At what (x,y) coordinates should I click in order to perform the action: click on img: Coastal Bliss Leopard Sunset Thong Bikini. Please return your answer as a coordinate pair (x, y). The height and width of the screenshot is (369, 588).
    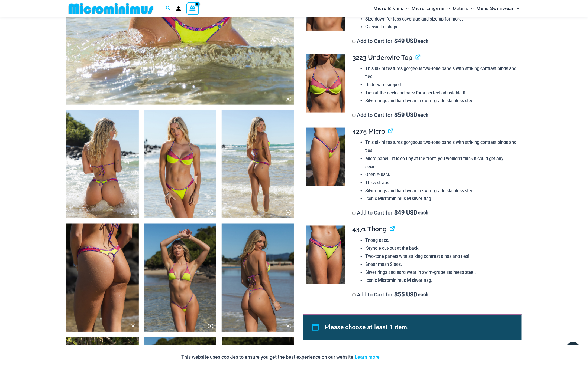
    Looking at the image, I should click on (325, 255).